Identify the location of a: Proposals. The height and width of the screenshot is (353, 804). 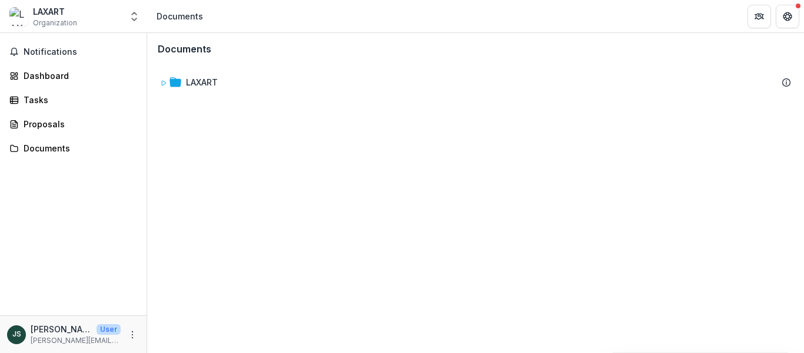
(73, 124).